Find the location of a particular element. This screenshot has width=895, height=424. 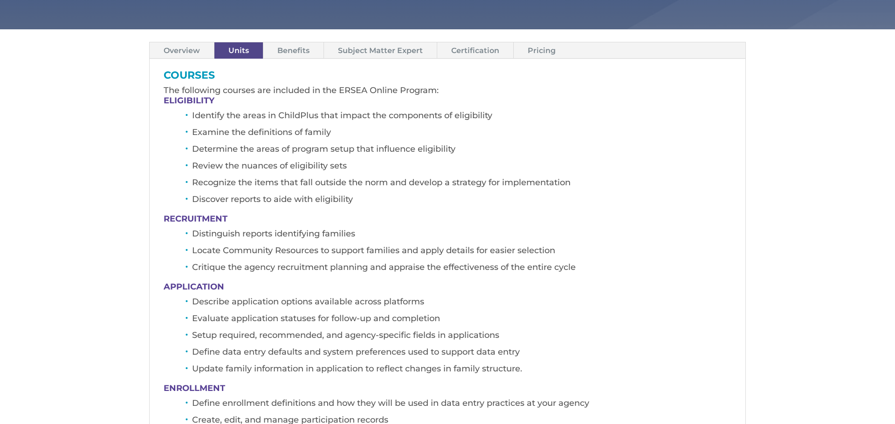

p: The following courses are included in the ERSEA Online Program: is located at coordinates (447, 91).